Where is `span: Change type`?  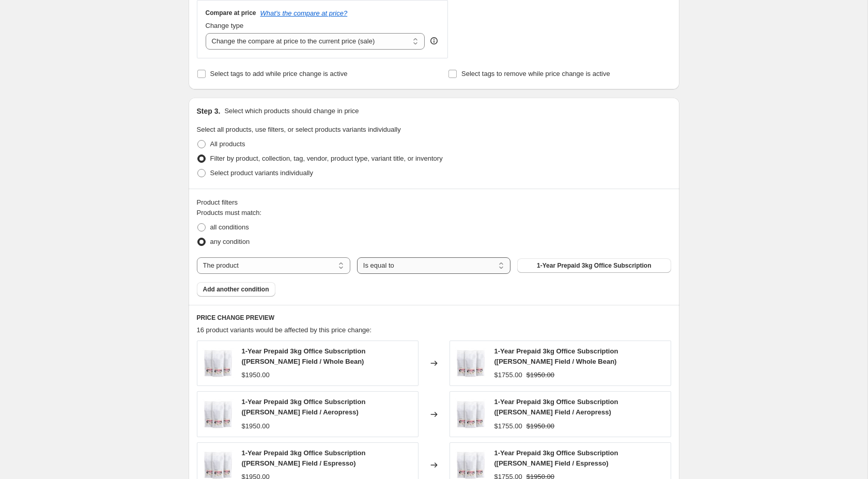
span: Change type is located at coordinates (225, 25).